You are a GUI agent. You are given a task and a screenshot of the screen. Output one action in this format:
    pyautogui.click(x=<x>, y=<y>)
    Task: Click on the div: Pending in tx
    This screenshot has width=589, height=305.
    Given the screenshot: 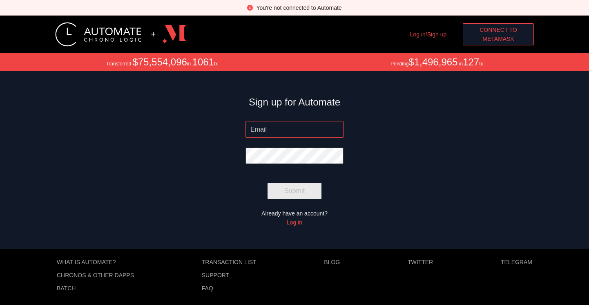 What is the action you would take?
    pyautogui.click(x=437, y=62)
    